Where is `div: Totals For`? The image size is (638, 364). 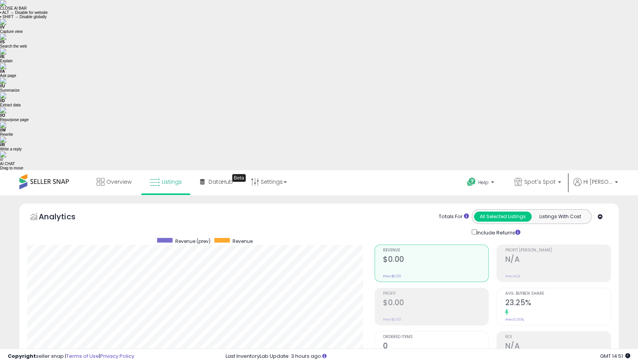 div: Totals For is located at coordinates (454, 216).